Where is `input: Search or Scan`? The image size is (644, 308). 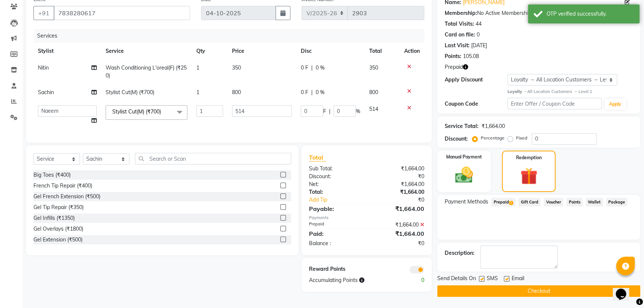
input: Search or Scan is located at coordinates (213, 159).